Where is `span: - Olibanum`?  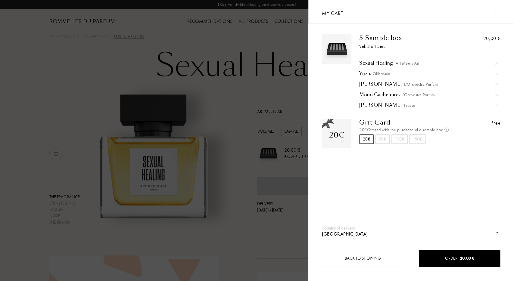 span: - Olibanum is located at coordinates (381, 74).